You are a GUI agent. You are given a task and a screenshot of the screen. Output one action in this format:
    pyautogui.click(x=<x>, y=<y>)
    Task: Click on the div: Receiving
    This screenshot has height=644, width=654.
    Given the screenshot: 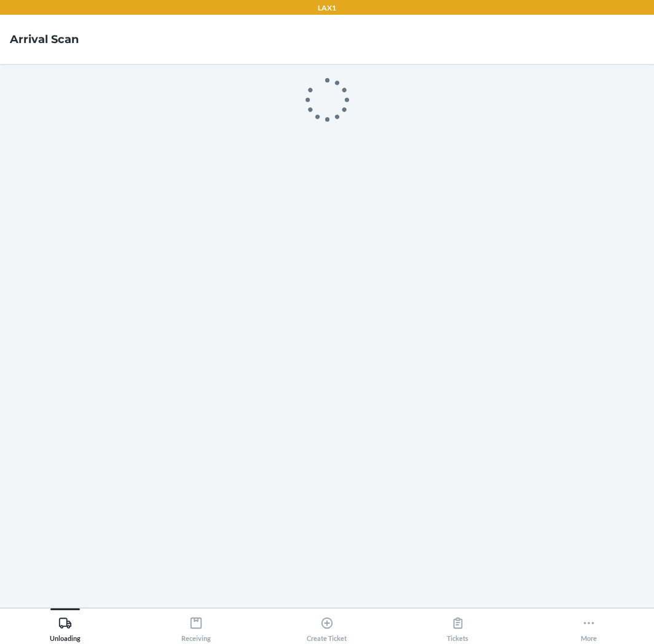 What is the action you would take?
    pyautogui.click(x=196, y=627)
    